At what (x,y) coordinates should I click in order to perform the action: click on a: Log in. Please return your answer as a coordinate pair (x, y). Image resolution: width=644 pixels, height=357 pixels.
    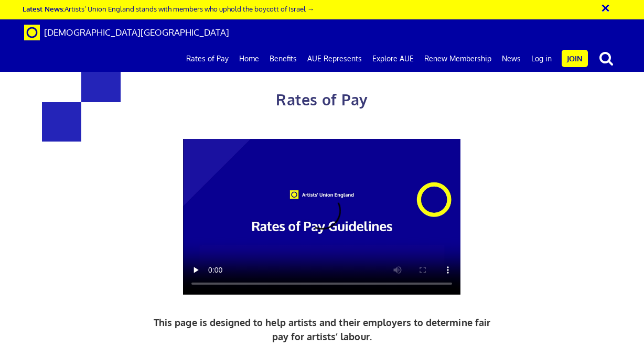
    Looking at the image, I should click on (542, 59).